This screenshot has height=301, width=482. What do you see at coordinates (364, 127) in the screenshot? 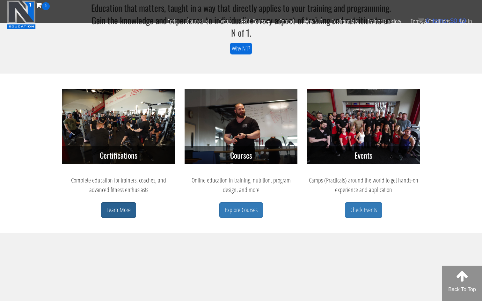
I see `img: n1-events` at bounding box center [364, 127].